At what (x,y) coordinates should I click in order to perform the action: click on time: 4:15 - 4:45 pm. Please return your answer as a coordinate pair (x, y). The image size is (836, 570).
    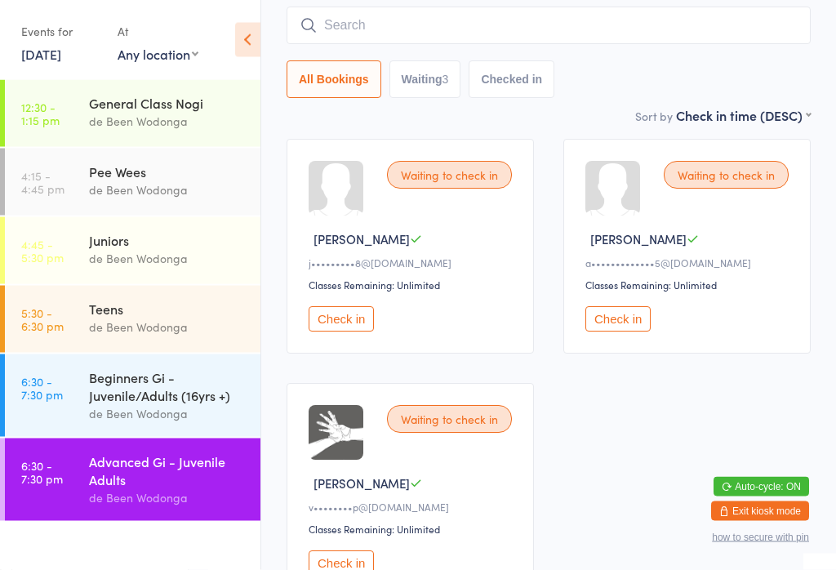
    Looking at the image, I should click on (42, 182).